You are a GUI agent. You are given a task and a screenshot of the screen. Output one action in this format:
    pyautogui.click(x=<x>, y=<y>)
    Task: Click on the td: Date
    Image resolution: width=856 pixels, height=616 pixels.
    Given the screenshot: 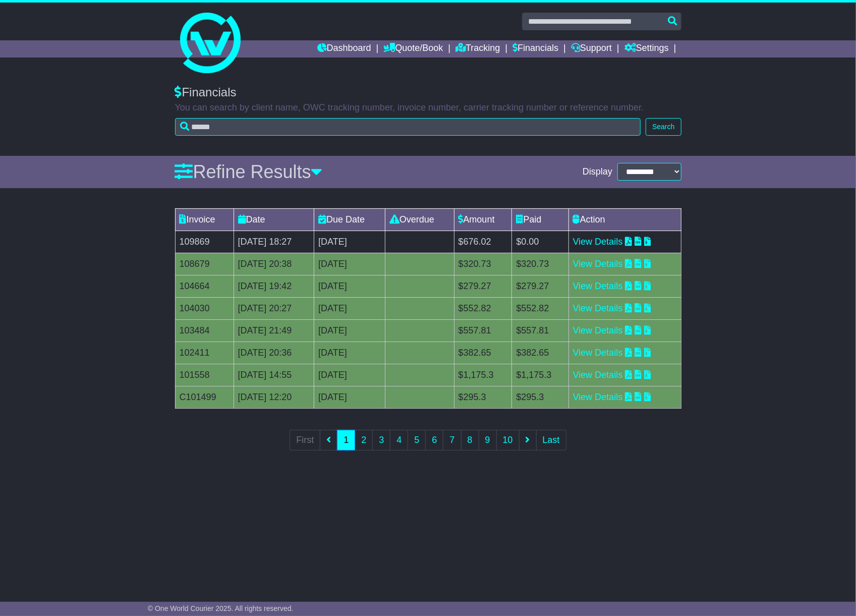 What is the action you would take?
    pyautogui.click(x=274, y=219)
    